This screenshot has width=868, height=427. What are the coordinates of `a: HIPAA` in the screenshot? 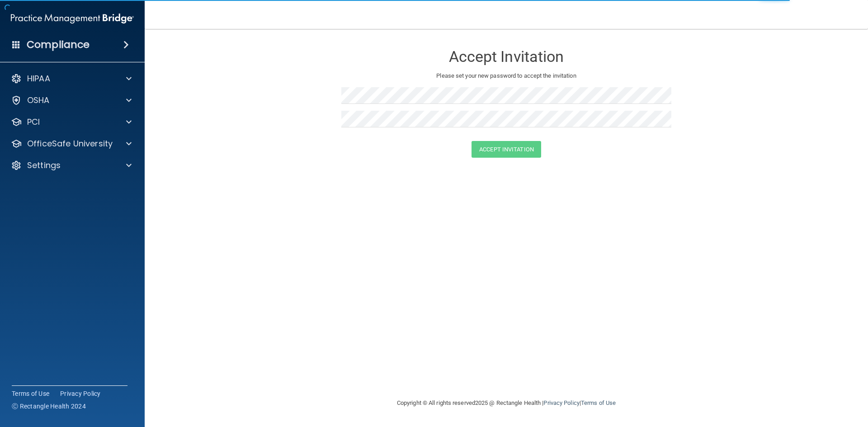 It's located at (71, 78).